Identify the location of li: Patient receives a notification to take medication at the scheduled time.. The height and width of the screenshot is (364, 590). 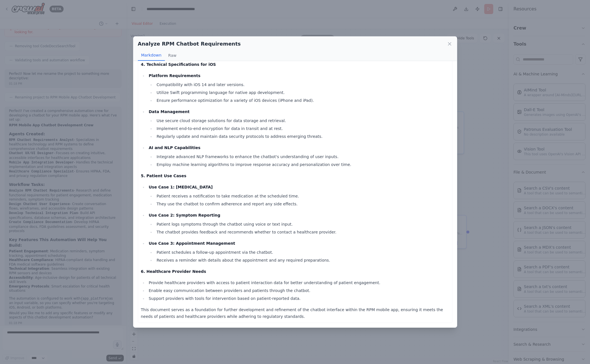
(302, 196).